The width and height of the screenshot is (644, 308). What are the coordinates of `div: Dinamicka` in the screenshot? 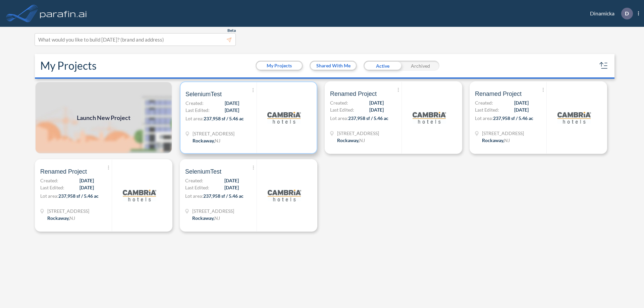 It's located at (609, 13).